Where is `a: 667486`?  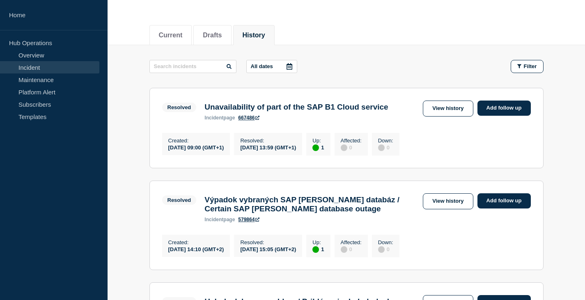
a: 667486 is located at coordinates (249, 118).